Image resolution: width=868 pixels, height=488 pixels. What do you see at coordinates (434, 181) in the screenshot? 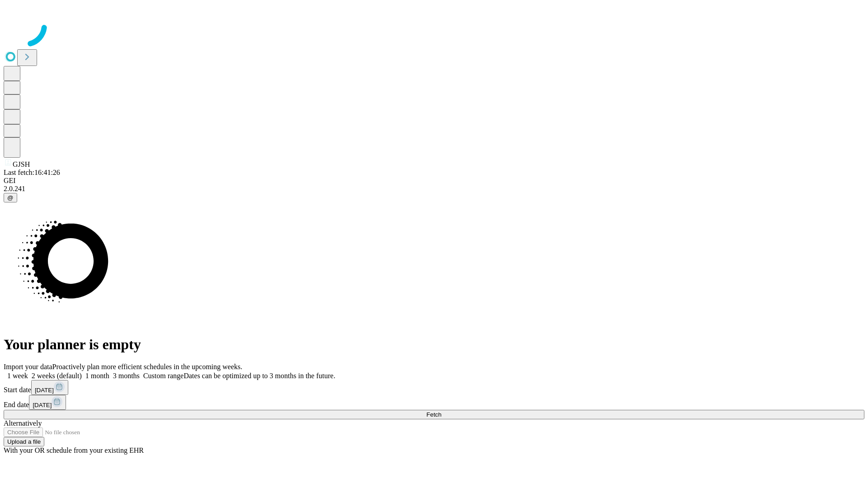
I see `div: GEI` at bounding box center [434, 181].